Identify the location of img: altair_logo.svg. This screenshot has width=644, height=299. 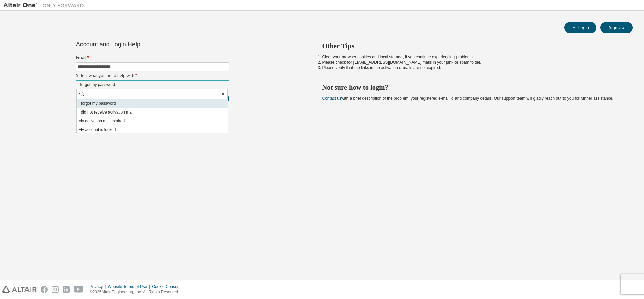
(19, 289).